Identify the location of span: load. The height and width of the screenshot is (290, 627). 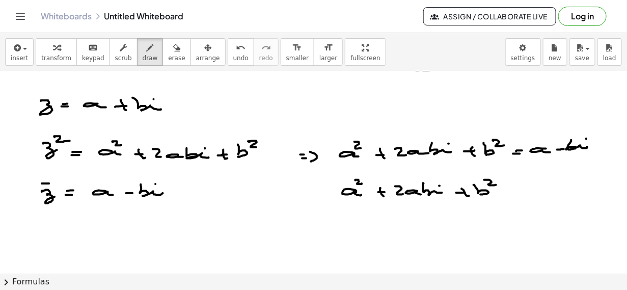
(609, 58).